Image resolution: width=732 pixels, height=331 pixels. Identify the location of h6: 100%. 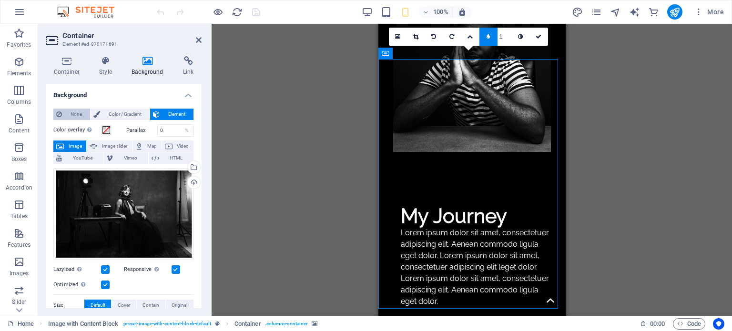
(441, 12).